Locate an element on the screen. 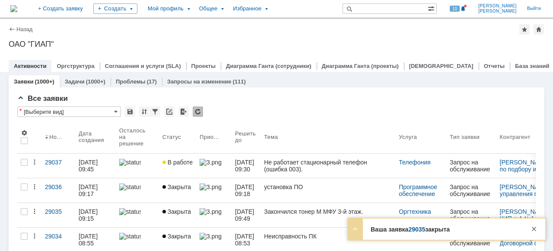 This screenshot has width=553, height=251. div: (1000+) is located at coordinates (44, 81).